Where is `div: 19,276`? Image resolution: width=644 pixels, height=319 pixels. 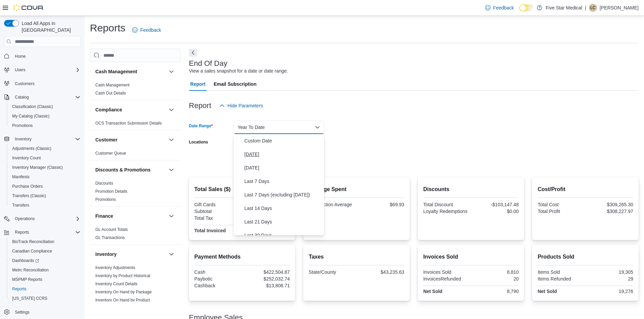 div: 19,276 is located at coordinates (610, 292).